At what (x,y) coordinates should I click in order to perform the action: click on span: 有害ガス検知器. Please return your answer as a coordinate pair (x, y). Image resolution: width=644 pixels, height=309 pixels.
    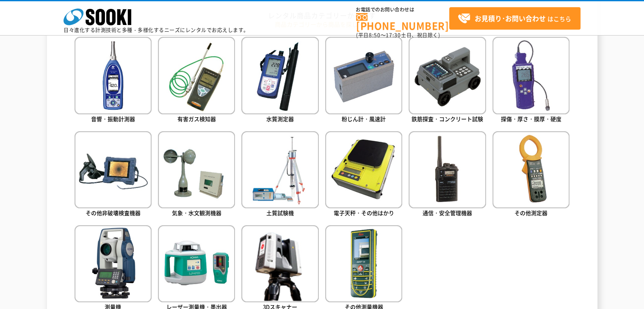
    Looking at the image, I should click on (197, 119).